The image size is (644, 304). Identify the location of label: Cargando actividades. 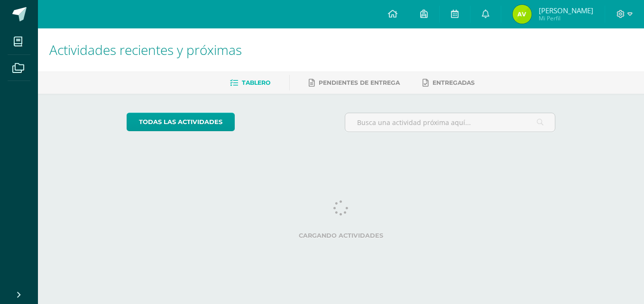
(341, 236).